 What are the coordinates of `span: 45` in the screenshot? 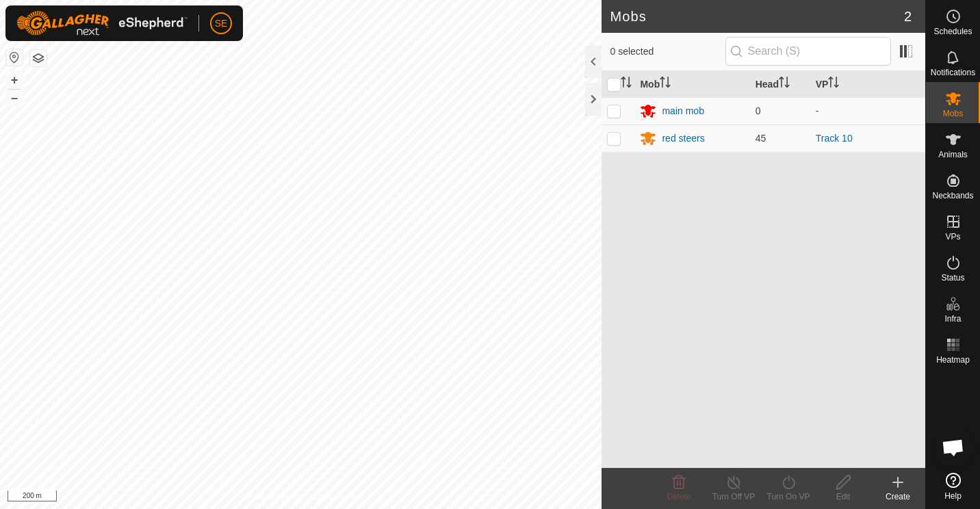 It's located at (761, 139).